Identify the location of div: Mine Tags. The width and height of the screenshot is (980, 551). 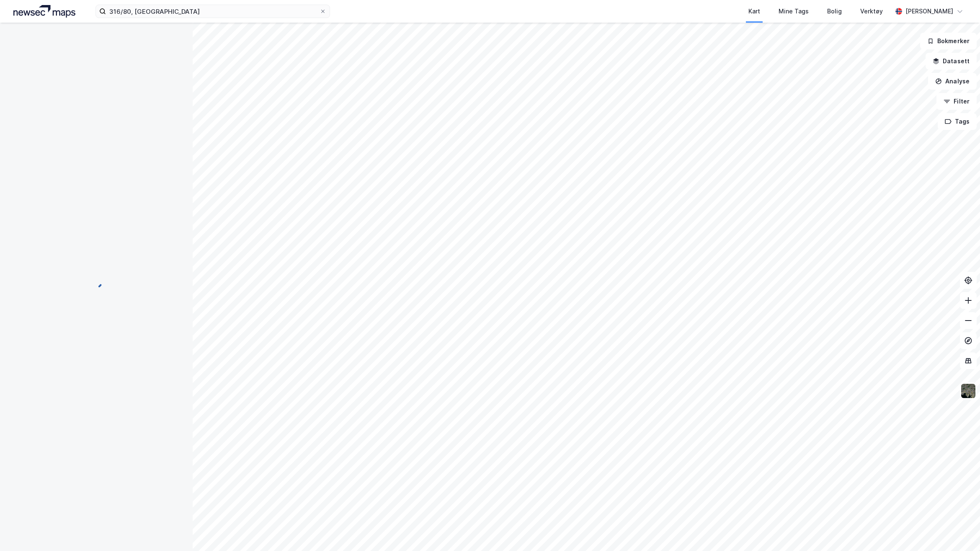
(794, 11).